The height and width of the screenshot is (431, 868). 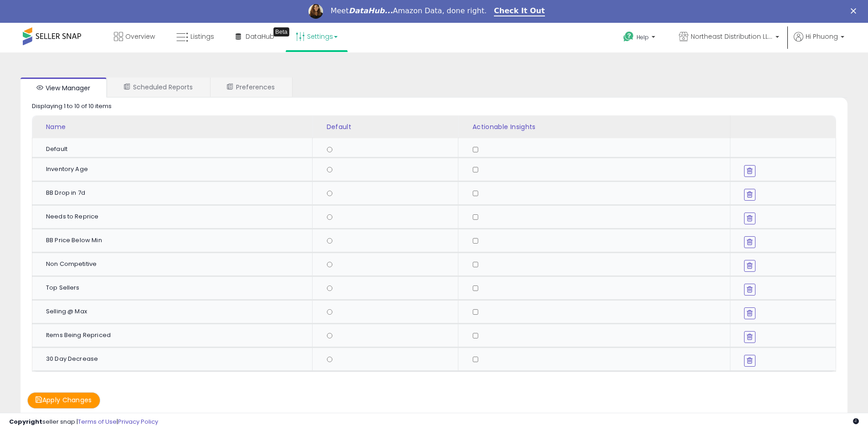 I want to click on a: Overview, so click(x=134, y=36).